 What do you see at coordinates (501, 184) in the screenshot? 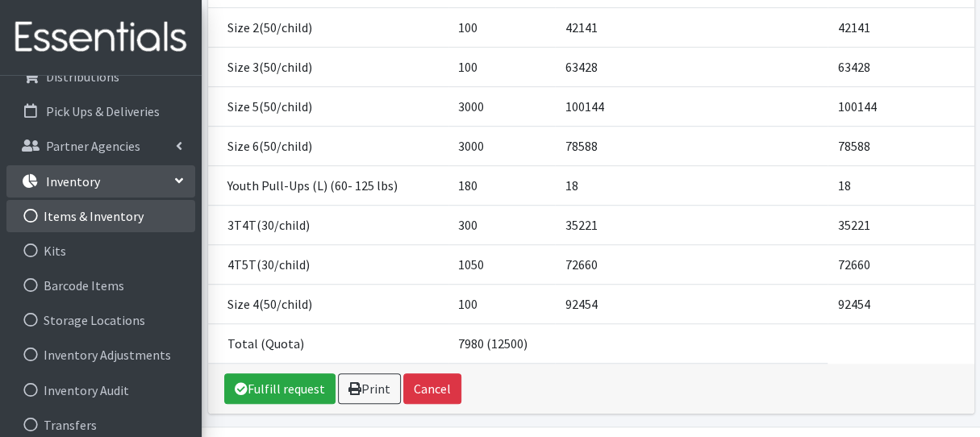
I see `td: 180` at bounding box center [501, 184].